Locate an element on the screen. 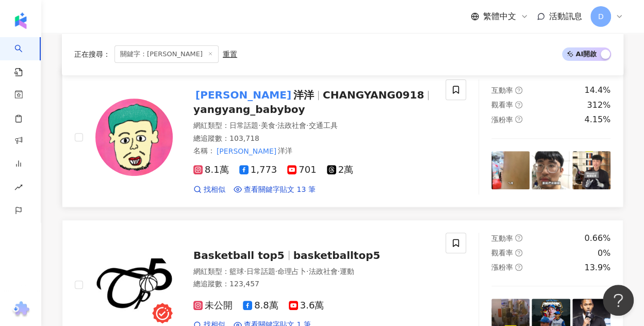 This screenshot has width=644, height=326. span: basketballtop5 is located at coordinates (336, 255).